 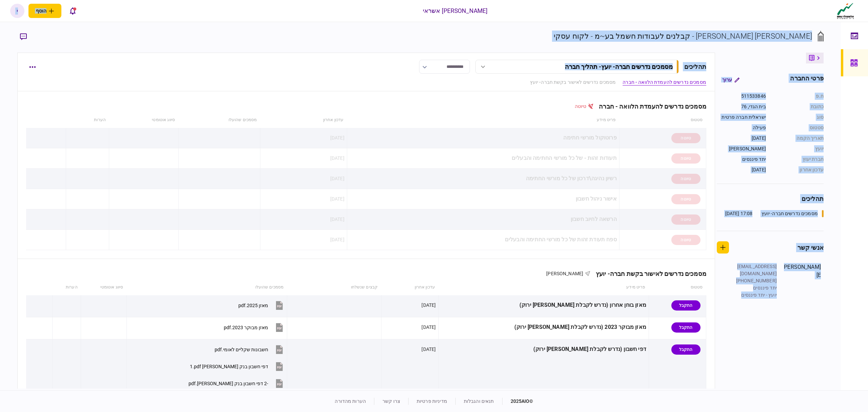 I want to click on div: ספח תעודת זהות של כל מורשי החתימה והבעלים, so click(x=484, y=239).